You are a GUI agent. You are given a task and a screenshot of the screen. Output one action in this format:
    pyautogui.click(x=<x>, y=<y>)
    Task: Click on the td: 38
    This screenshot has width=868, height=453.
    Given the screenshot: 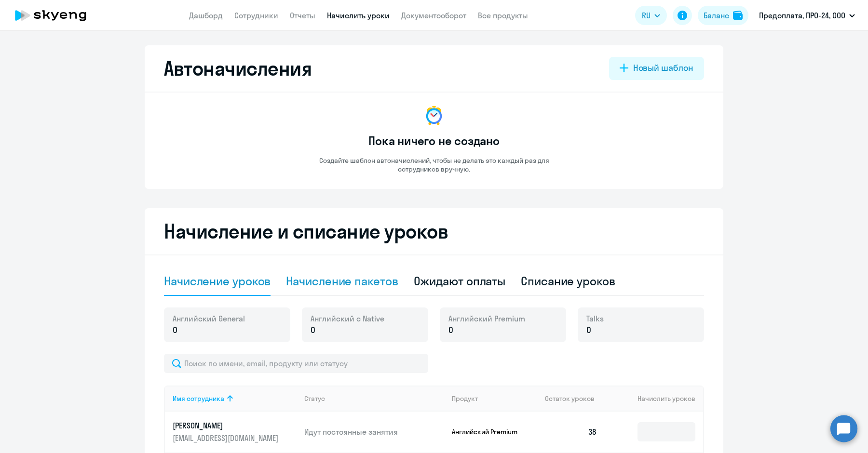 What is the action you would take?
    pyautogui.click(x=571, y=432)
    